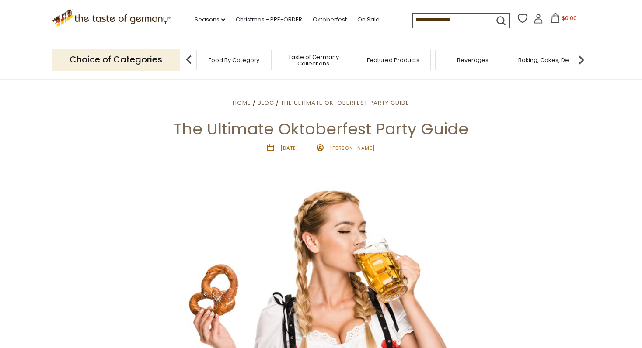 The width and height of the screenshot is (642, 348). I want to click on a: Oktoberfest, so click(330, 20).